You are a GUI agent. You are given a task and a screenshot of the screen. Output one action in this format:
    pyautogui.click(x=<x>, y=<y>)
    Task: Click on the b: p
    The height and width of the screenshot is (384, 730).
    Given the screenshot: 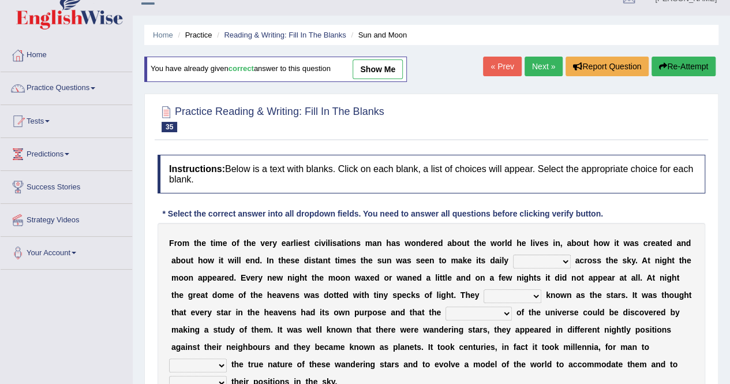 What is the action you would take?
    pyautogui.click(x=595, y=278)
    